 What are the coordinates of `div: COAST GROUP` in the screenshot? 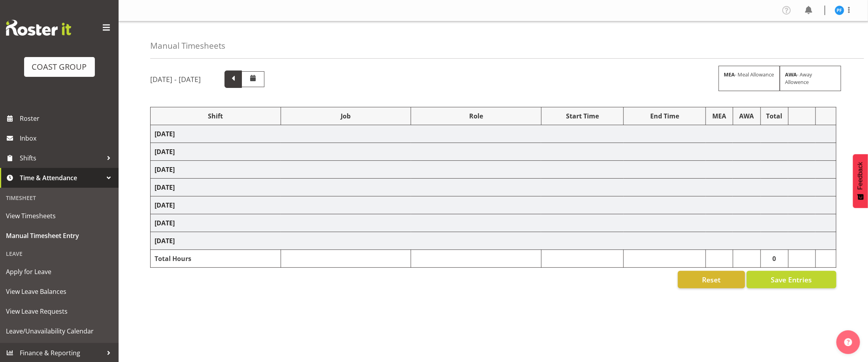 It's located at (59, 67).